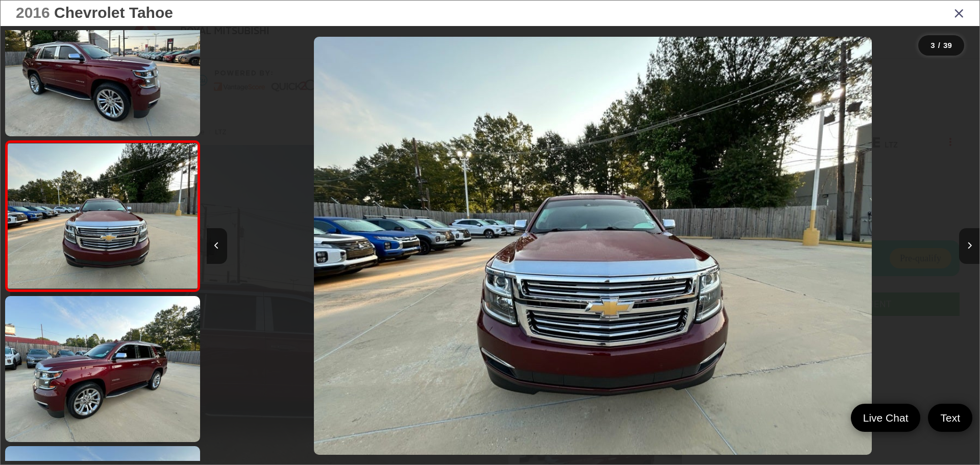 The width and height of the screenshot is (980, 465). I want to click on a: Text, so click(950, 418).